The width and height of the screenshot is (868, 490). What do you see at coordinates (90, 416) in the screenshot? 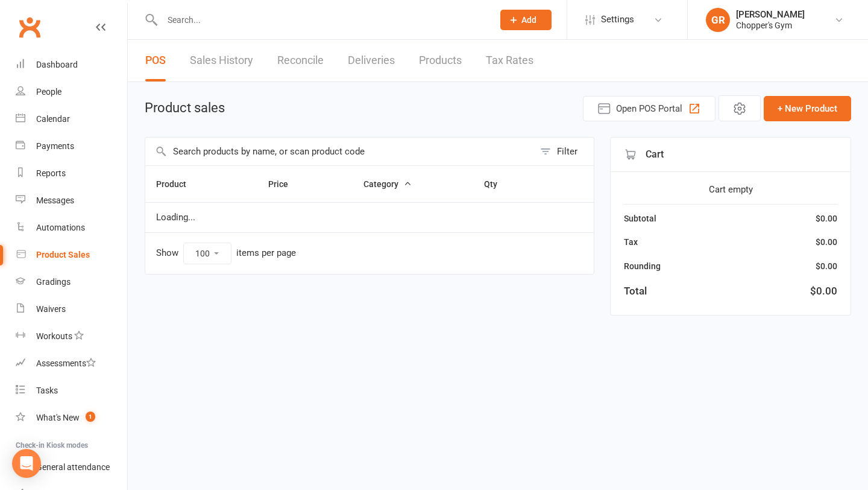
I see `span: 1` at bounding box center [90, 416].